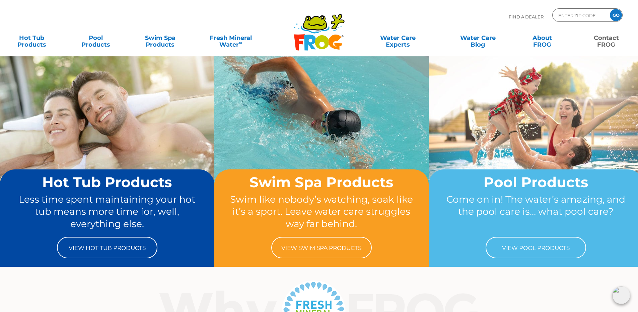  Describe the element at coordinates (580, 15) in the screenshot. I see `input: Zip Code Form` at that location.